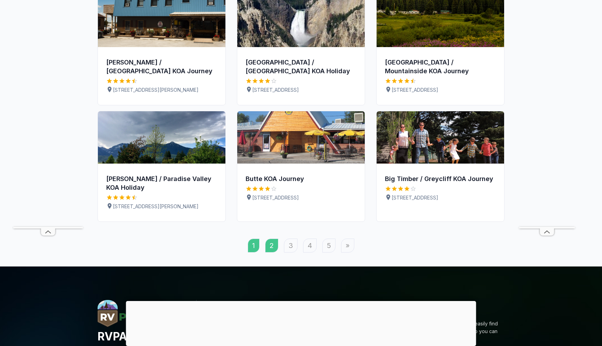  What do you see at coordinates (301, 137) in the screenshot?
I see `img: Butte KOA Journey` at bounding box center [301, 137].